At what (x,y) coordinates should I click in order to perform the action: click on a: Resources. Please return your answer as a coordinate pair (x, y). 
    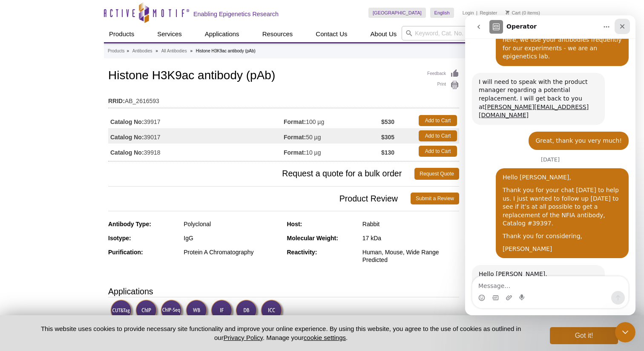
    Looking at the image, I should click on (278, 34).